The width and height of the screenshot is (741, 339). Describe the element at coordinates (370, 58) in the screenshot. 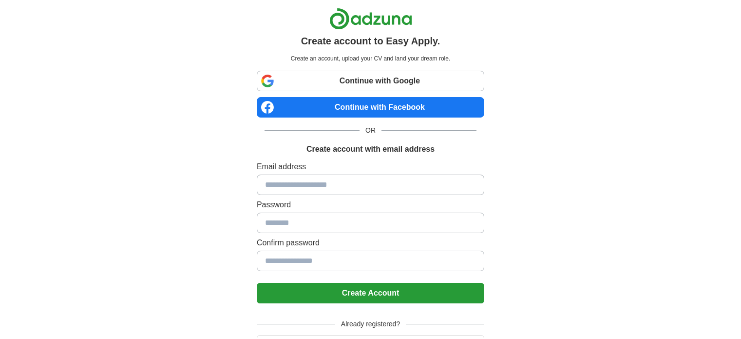

I see `p: Create an account, upload your CV and land your dream role.` at that location.